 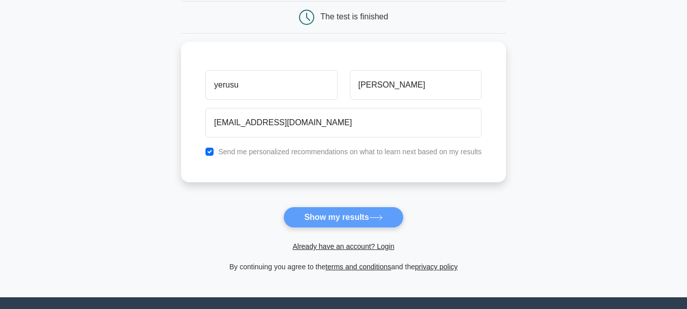 I want to click on input: Last name, so click(x=415, y=85).